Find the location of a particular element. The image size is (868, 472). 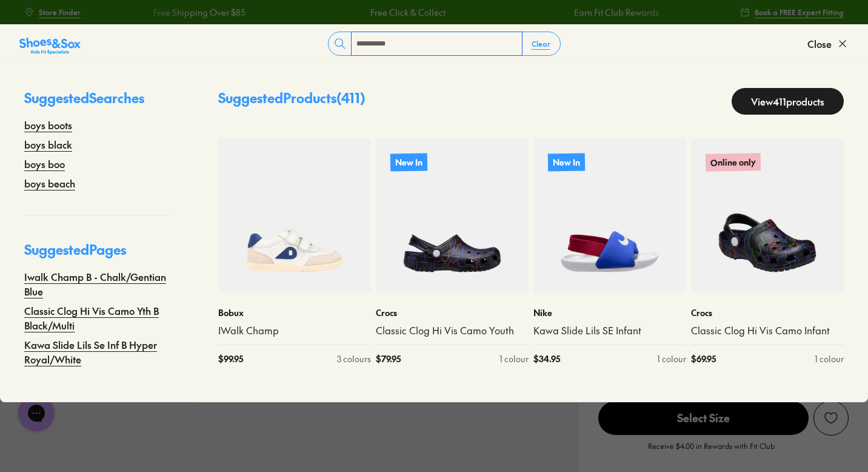

span: Select Size is located at coordinates (703, 417).